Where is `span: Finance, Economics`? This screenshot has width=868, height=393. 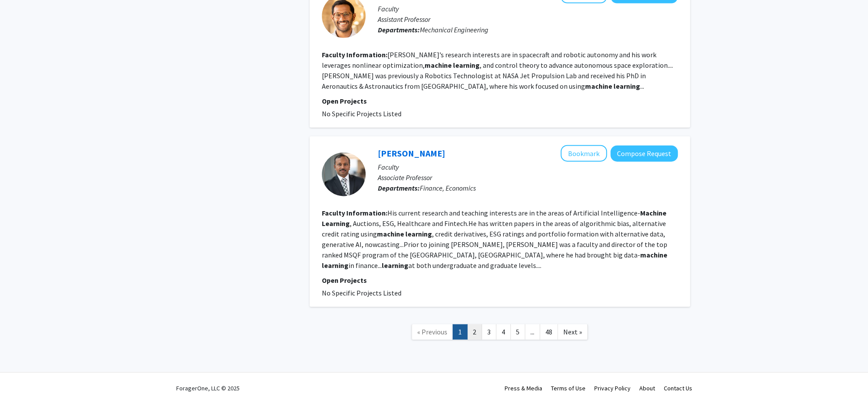 span: Finance, Economics is located at coordinates (448, 188).